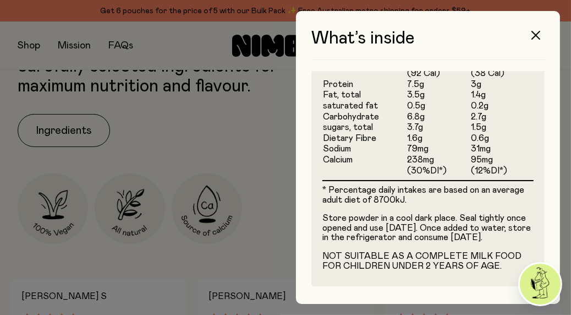 This screenshot has width=571, height=315. Describe the element at coordinates (439, 139) in the screenshot. I see `td: 1.6g` at that location.